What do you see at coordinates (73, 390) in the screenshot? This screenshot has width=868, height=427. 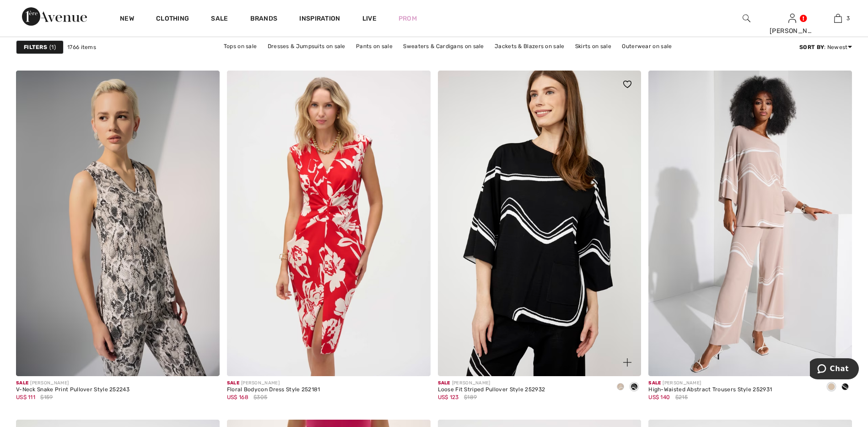 I see `div: V-Neck Snake Print Pullover Style 252243` at bounding box center [73, 390].